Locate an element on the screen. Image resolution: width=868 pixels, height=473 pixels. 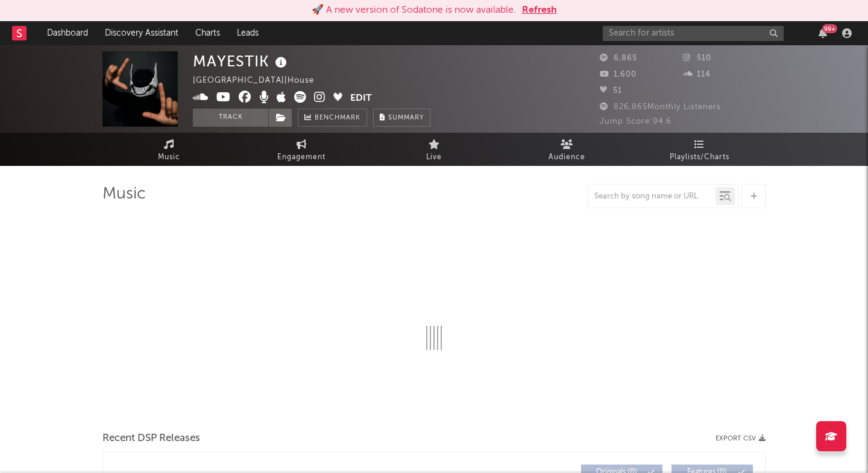
span: Summary is located at coordinates (406, 117).